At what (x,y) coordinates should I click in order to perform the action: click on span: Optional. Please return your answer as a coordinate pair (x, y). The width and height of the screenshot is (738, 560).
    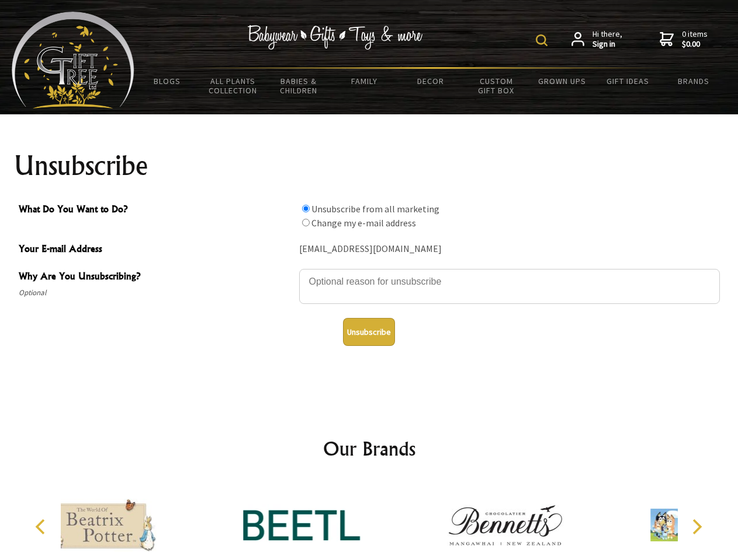
    Looking at the image, I should click on (156, 293).